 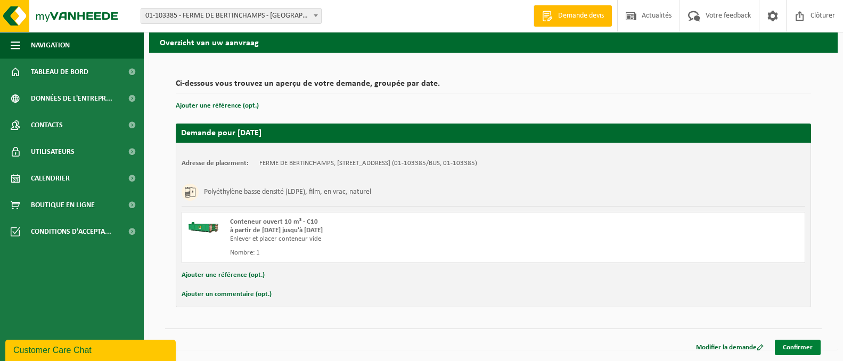 I want to click on span: Navigation, so click(x=50, y=45).